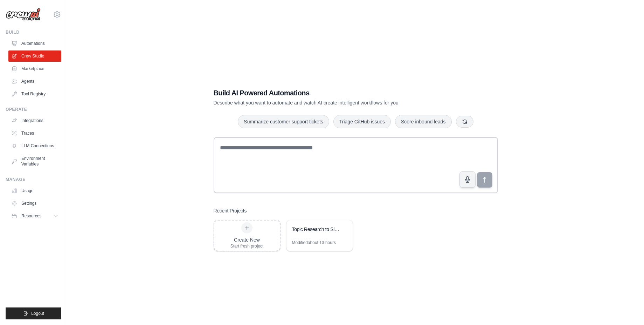 This screenshot has height=325, width=644. Describe the element at coordinates (35, 203) in the screenshot. I see `a: Settings` at that location.